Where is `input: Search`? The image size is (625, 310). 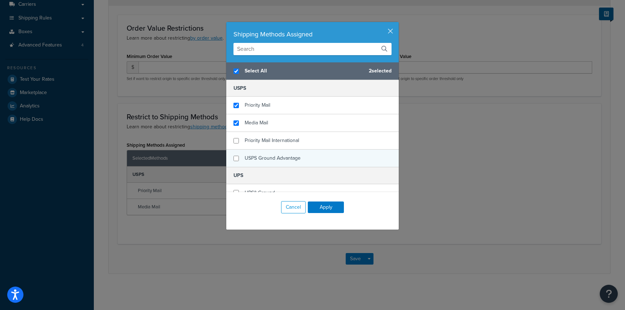 input: Search is located at coordinates (313, 49).